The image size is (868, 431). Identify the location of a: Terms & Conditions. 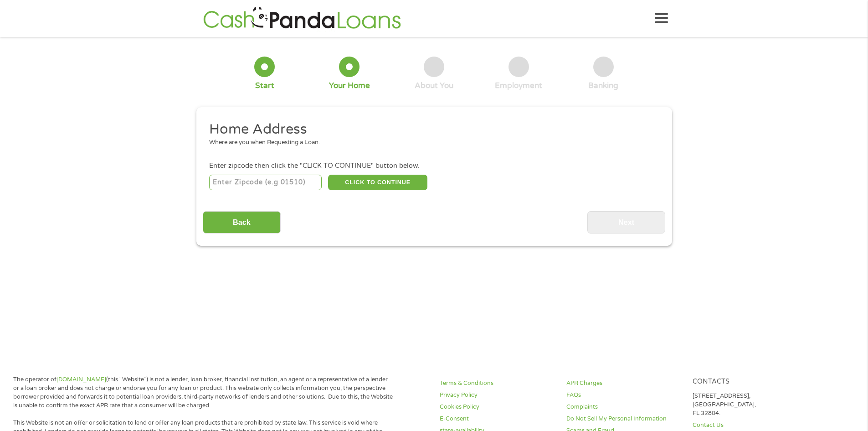
(497, 383).